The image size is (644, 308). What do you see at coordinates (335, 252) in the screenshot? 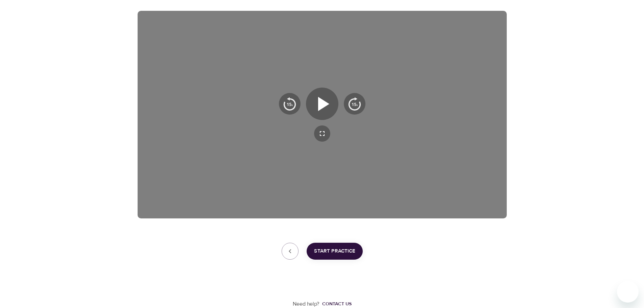
I see `span: Start Practice` at bounding box center [335, 252].